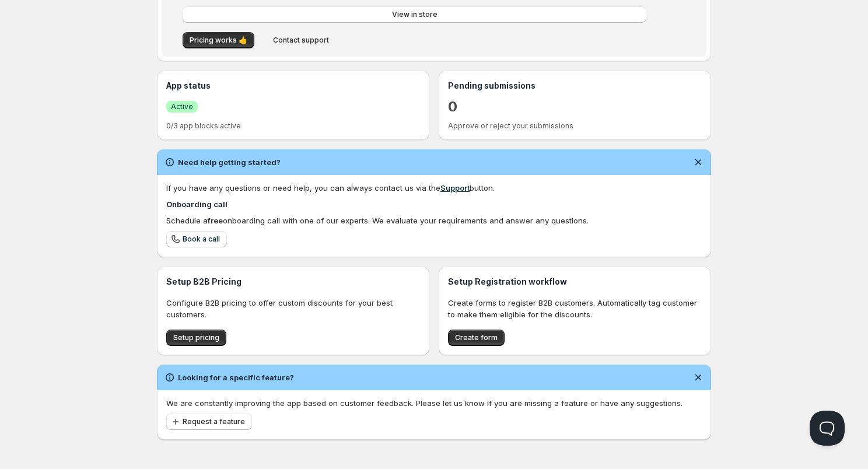 Image resolution: width=868 pixels, height=469 pixels. Describe the element at coordinates (434, 403) in the screenshot. I see `p: We are constantly improving the app based on customer feedback. Please let us know if you are mis...` at that location.